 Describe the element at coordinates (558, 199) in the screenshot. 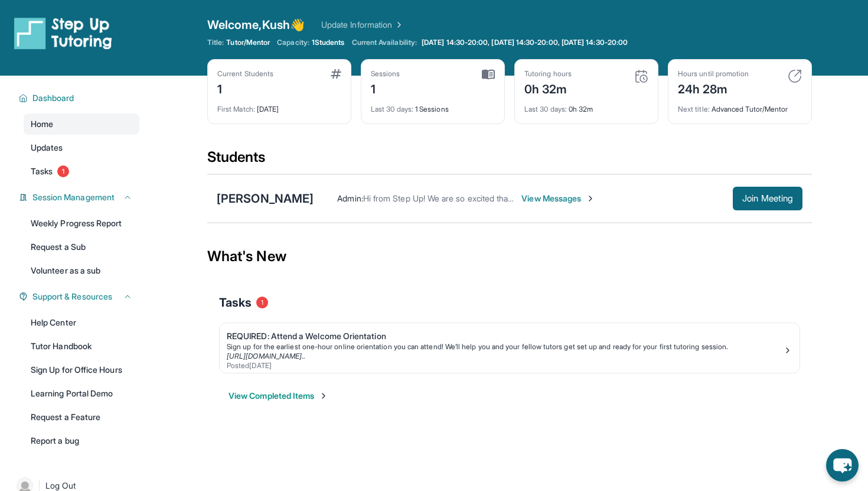

I see `span: View Messages` at that location.